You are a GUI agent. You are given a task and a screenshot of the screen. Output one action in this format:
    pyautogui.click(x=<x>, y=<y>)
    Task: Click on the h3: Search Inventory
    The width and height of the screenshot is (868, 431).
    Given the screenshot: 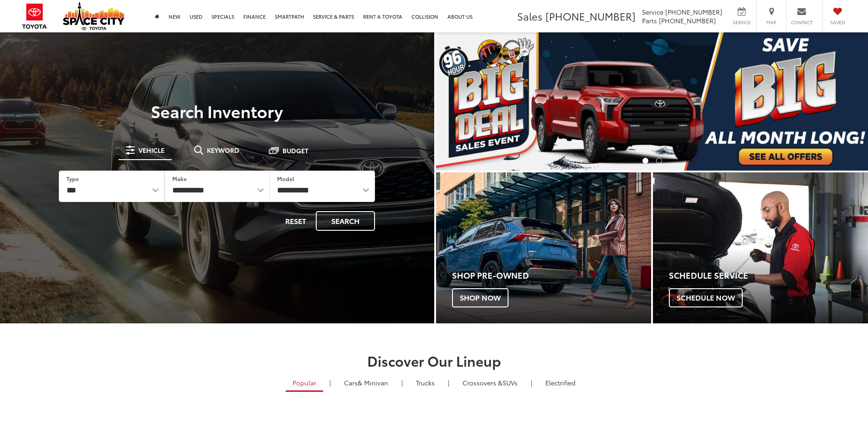 What is the action you would take?
    pyautogui.click(x=217, y=111)
    